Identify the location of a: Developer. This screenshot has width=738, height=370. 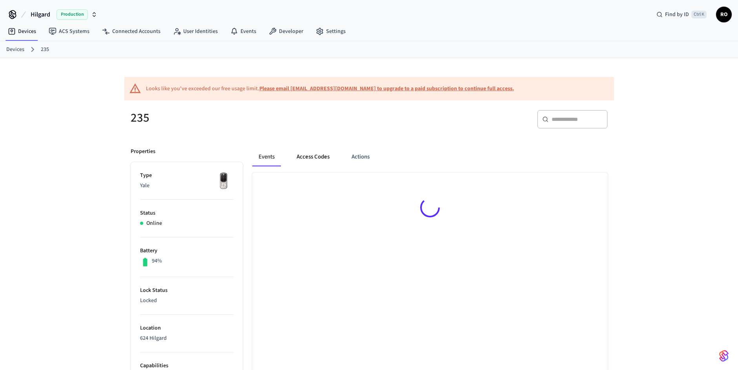
(286, 31).